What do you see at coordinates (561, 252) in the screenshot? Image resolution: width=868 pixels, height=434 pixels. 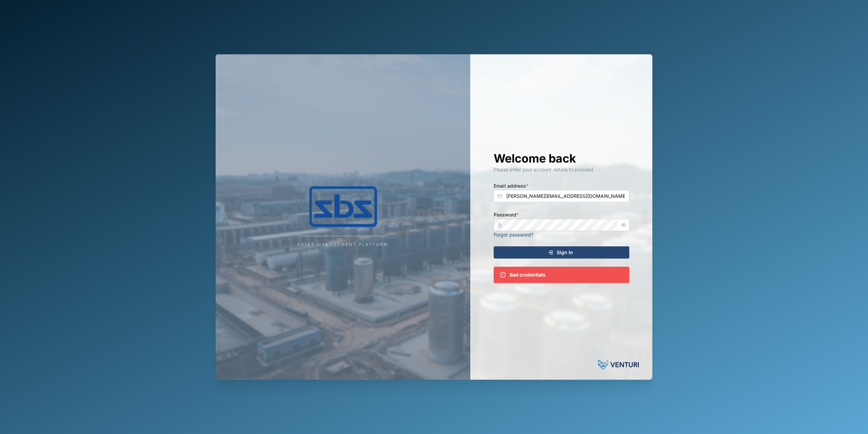 I see `button: Sign In` at bounding box center [561, 252].